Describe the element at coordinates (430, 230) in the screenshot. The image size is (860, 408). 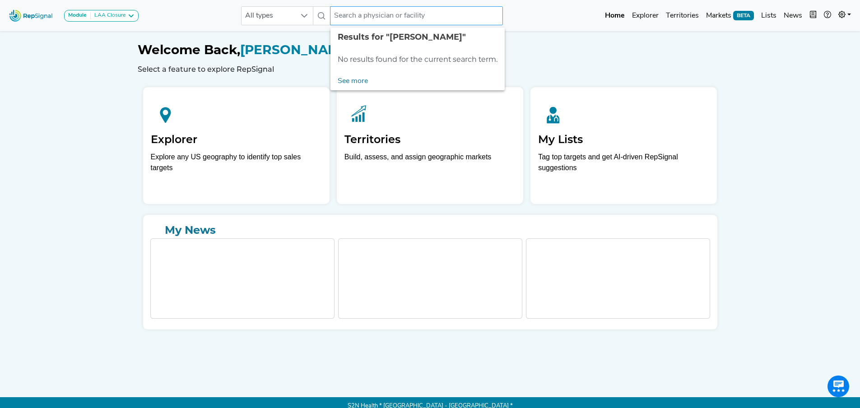
I see `a: My News` at that location.